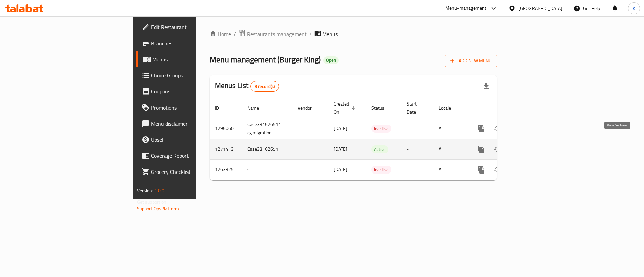 This screenshot has height=277, width=644. Describe the element at coordinates (380, 150) in the screenshot. I see `span: Active` at that location.